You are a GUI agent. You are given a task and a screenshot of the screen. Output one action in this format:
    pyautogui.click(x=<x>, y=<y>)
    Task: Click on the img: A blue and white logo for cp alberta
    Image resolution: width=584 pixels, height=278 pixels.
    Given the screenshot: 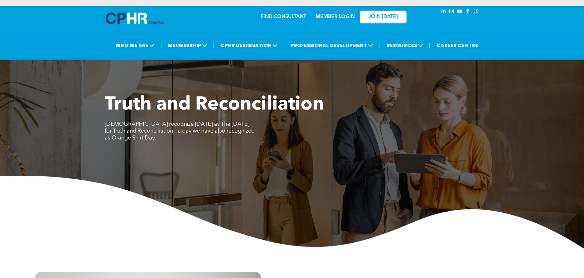 What is the action you would take?
    pyautogui.click(x=134, y=18)
    